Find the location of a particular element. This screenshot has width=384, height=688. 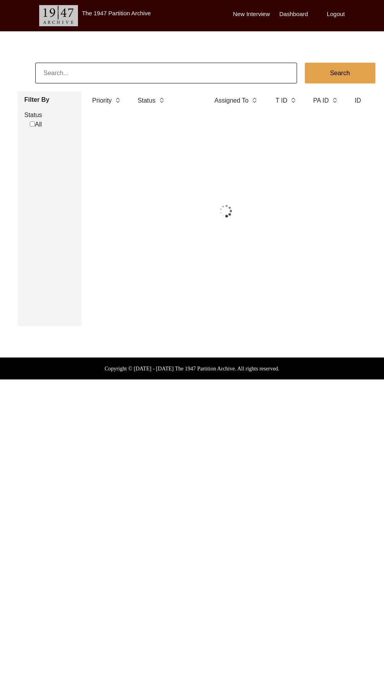

label: T ID is located at coordinates (281, 101).